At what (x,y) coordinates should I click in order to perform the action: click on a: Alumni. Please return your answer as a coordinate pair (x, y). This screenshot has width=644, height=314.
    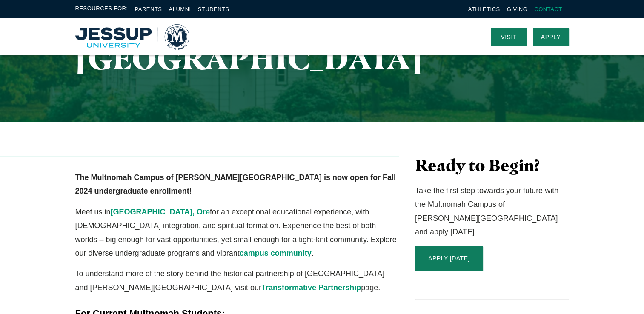
    Looking at the image, I should click on (180, 9).